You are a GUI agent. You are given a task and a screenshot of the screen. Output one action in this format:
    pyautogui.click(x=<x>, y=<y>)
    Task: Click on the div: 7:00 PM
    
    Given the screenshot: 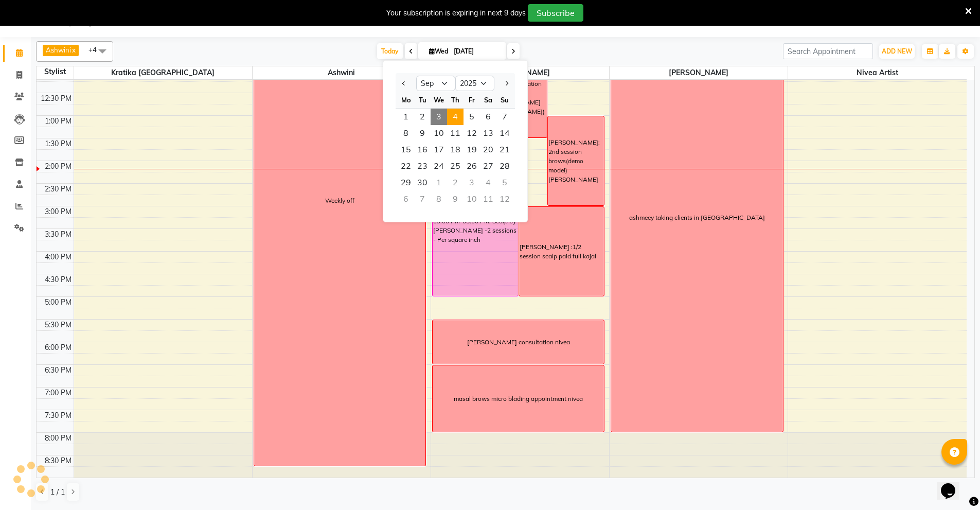 What is the action you would take?
    pyautogui.click(x=58, y=392)
    